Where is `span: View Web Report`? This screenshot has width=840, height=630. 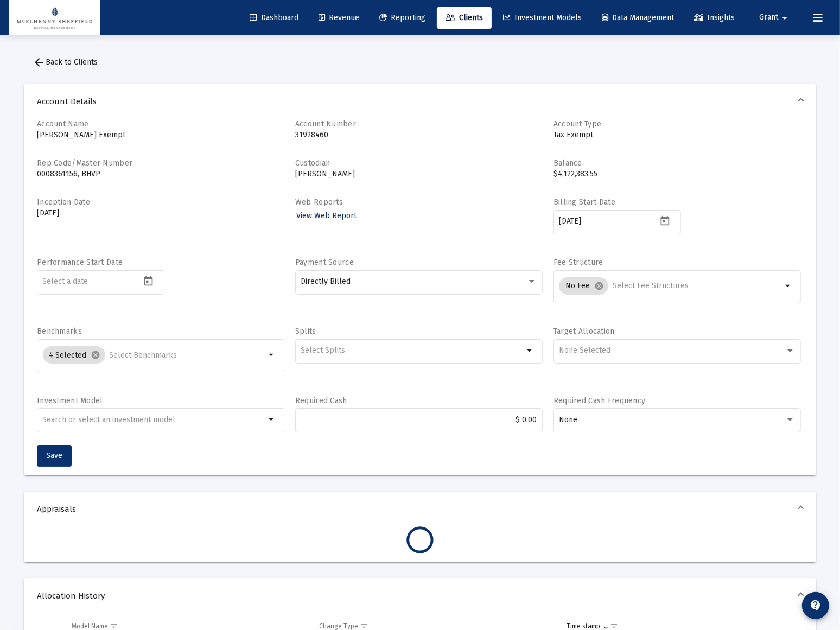
span: View Web Report is located at coordinates (326, 216).